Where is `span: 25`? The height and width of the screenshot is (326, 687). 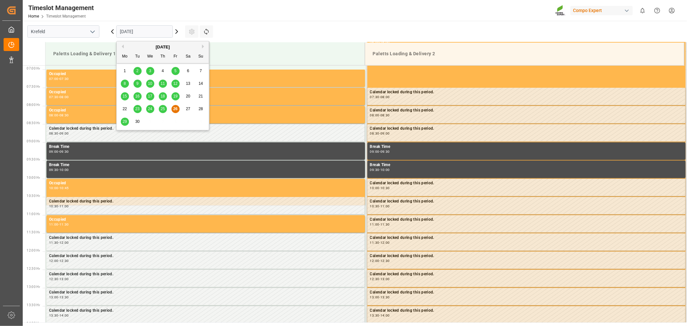 span: 25 is located at coordinates (162, 109).